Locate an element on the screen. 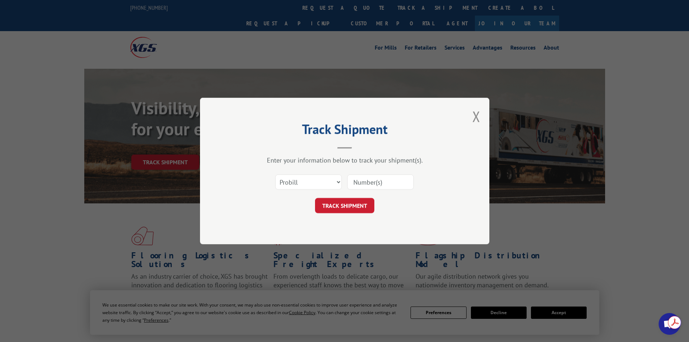 The image size is (689, 342). div: Enter your information below to track your shipment(s). is located at coordinates (345, 160).